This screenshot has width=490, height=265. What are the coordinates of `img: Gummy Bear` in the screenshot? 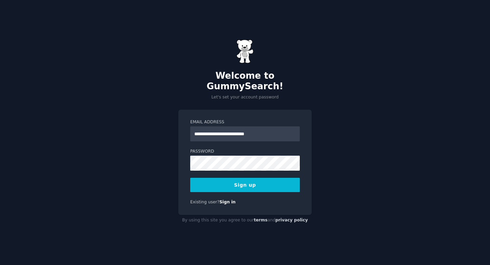 It's located at (245, 51).